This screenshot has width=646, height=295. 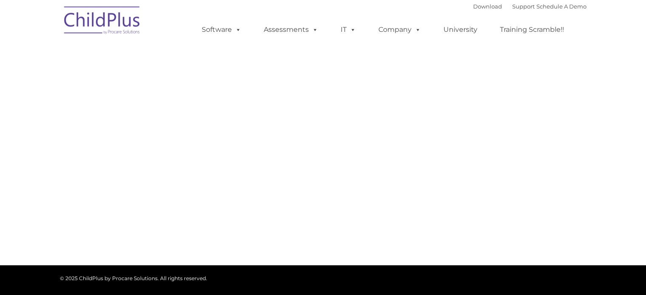 I want to click on a: Training Scramble!!, so click(x=532, y=30).